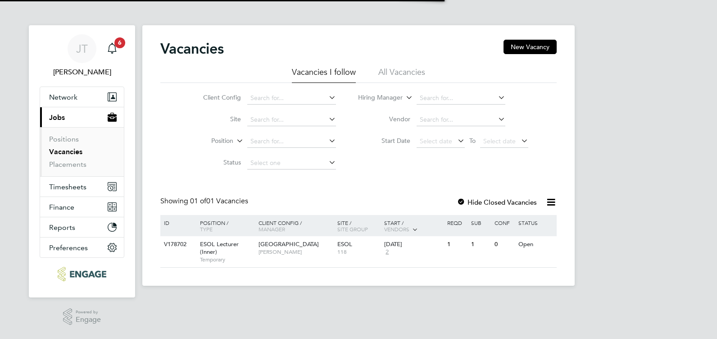 This screenshot has width=717, height=339. I want to click on span: Reports, so click(62, 227).